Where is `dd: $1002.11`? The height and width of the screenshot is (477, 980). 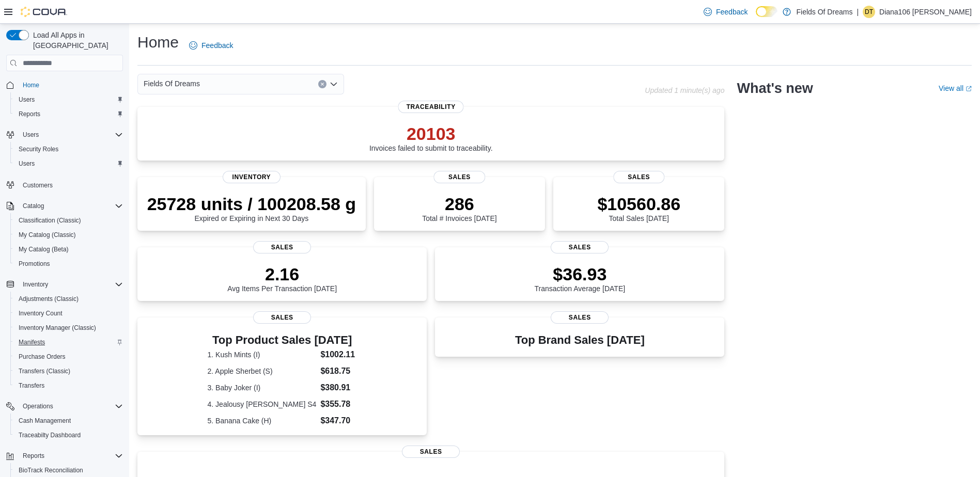 dd: $1002.11 is located at coordinates (339, 354).